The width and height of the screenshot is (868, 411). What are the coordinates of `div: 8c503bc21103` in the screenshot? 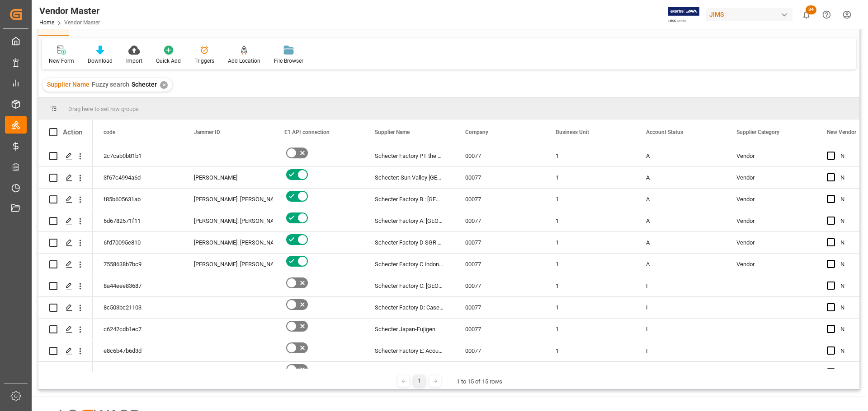 It's located at (138, 307).